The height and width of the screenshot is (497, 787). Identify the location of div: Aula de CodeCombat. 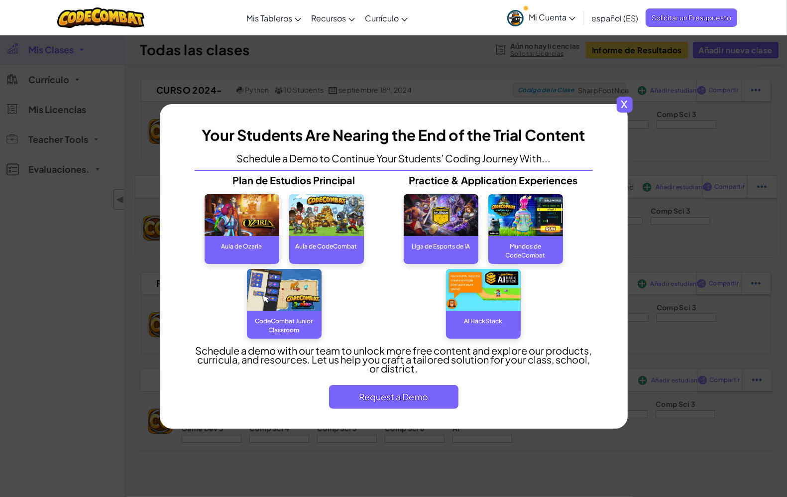
(327, 246).